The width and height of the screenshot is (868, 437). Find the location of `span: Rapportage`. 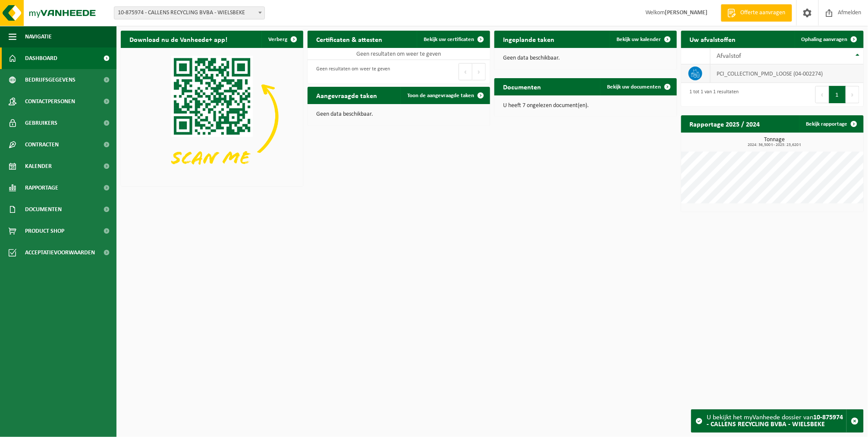

span: Rapportage is located at coordinates (42, 188).